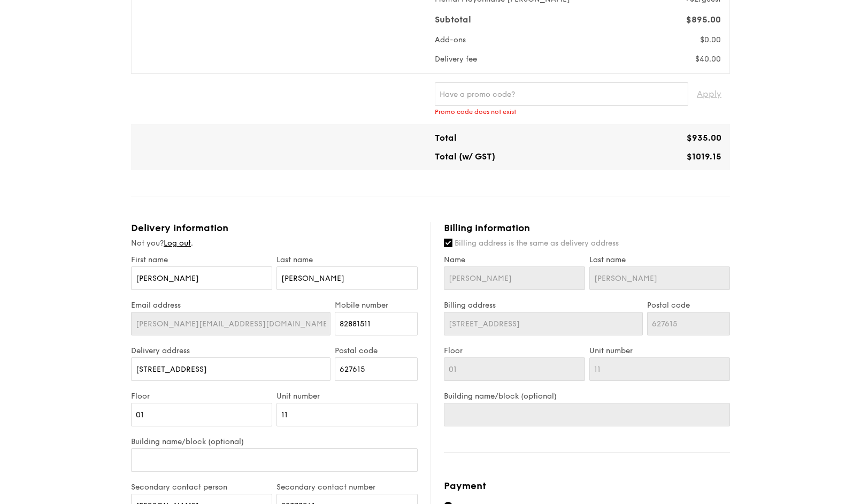 This screenshot has width=861, height=504. I want to click on h4: Payment, so click(587, 486).